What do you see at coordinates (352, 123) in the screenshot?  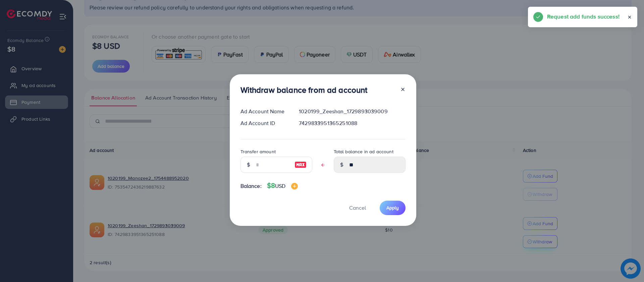 I see `div: 7429833951365251088` at bounding box center [352, 123].